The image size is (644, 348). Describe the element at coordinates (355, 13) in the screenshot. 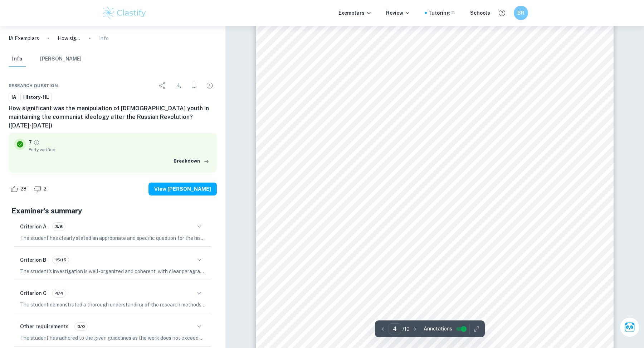

I see `p: Exemplars` at that location.